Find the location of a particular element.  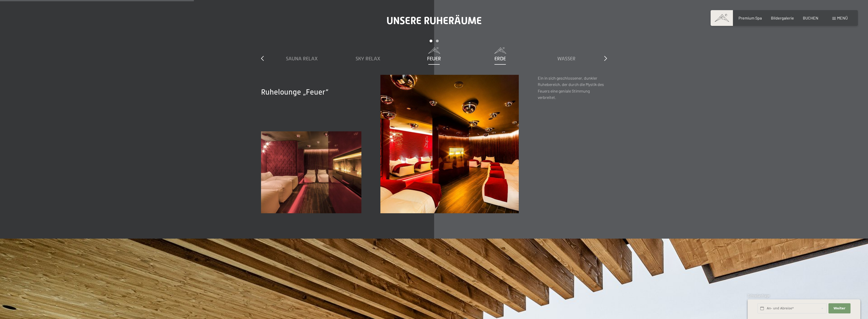

span: Ruhelounge „Feuer“ is located at coordinates (295, 92).